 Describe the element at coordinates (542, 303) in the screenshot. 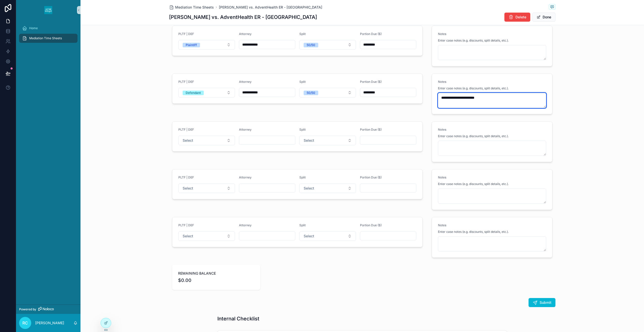

I see `button: Submit` at that location.